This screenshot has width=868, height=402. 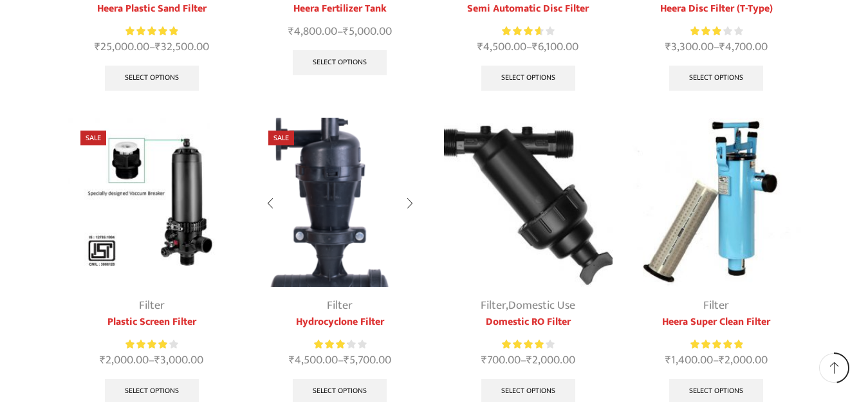 I want to click on bdi: 4,800.00, so click(x=313, y=32).